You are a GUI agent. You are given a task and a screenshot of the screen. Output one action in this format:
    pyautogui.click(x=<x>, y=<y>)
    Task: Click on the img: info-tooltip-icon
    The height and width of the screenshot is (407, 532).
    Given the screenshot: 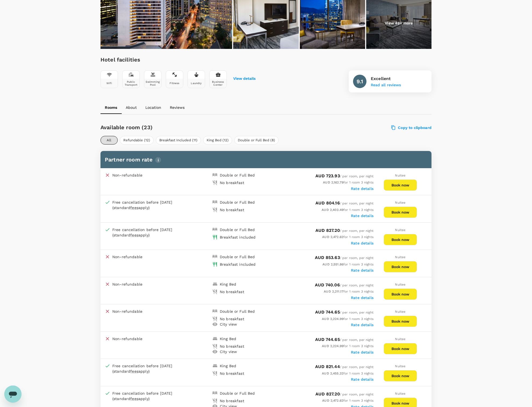 What is the action you would take?
    pyautogui.click(x=158, y=160)
    